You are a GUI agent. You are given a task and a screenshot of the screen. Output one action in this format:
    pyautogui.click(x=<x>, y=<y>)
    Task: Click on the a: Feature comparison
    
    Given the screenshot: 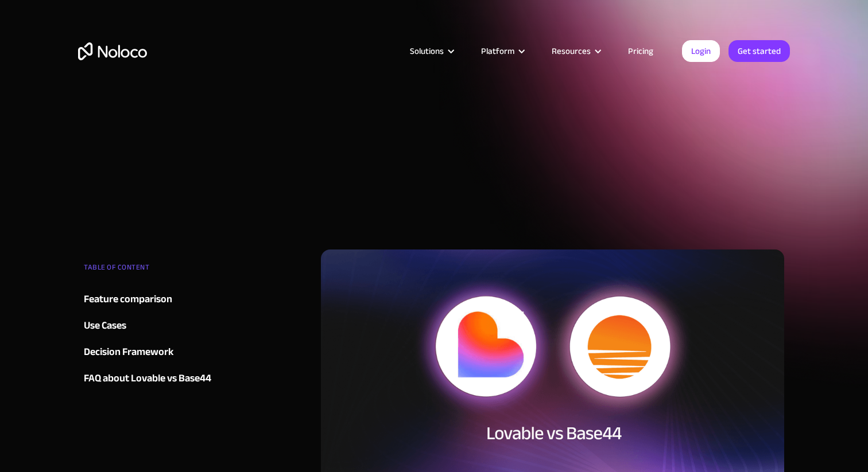 What is the action you would take?
    pyautogui.click(x=154, y=300)
    